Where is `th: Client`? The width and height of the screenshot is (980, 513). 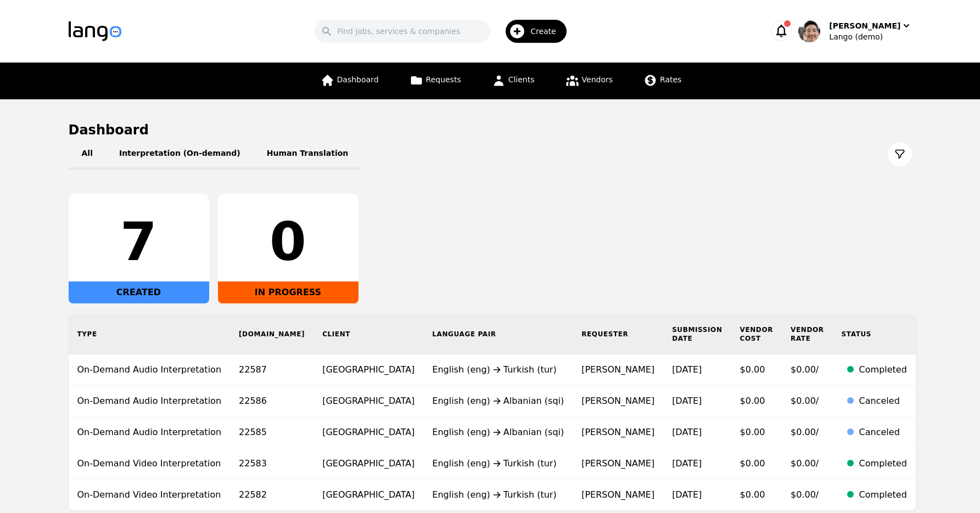
th: Client is located at coordinates (369, 335).